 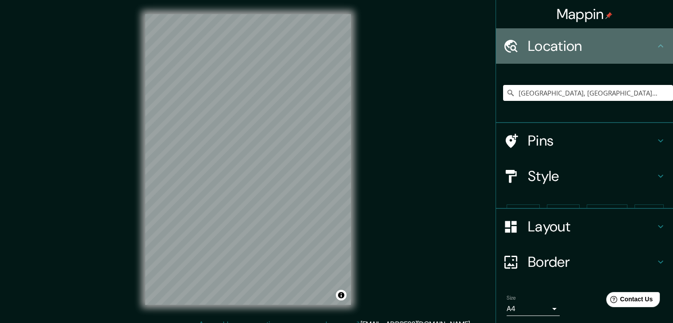 I want to click on span: Contact Us, so click(x=42, y=11).